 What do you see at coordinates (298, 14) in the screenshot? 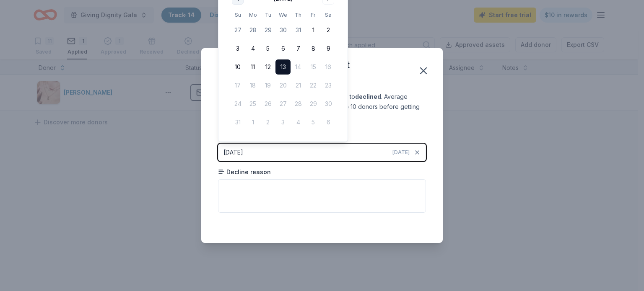
I see `th: Thursday` at bounding box center [298, 14].